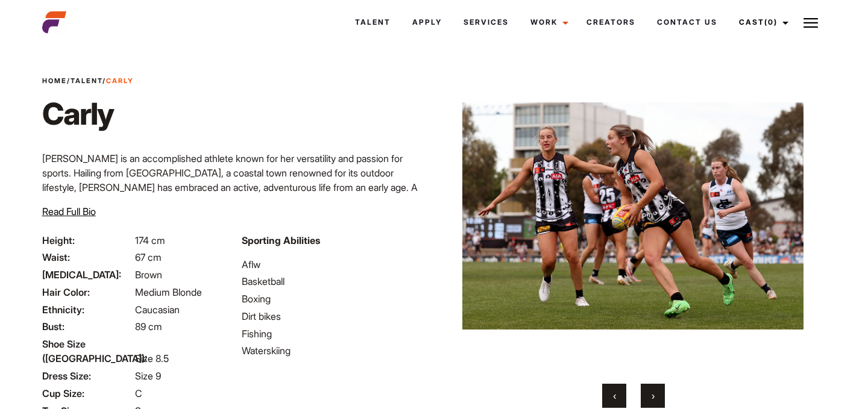 The image size is (868, 409). Describe the element at coordinates (686, 23) in the screenshot. I see `a: Contact Us` at that location.